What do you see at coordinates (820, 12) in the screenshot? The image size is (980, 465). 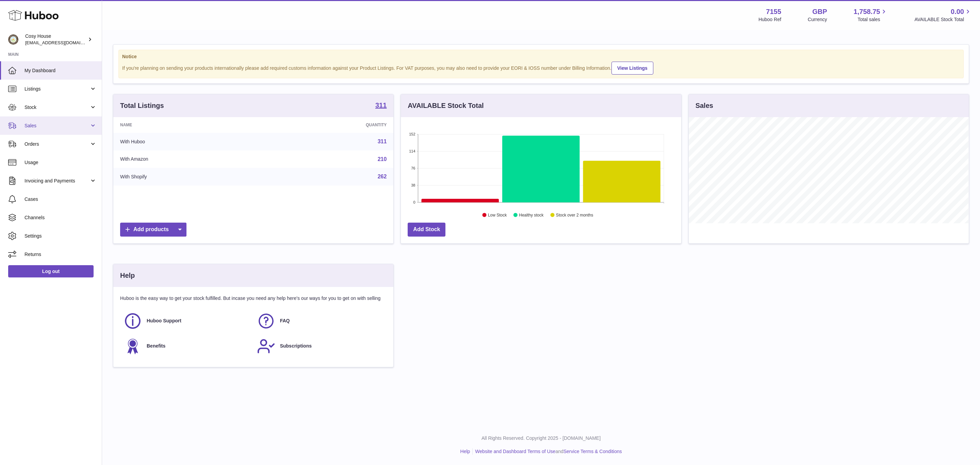 I see `strong: GBP` at bounding box center [820, 12].